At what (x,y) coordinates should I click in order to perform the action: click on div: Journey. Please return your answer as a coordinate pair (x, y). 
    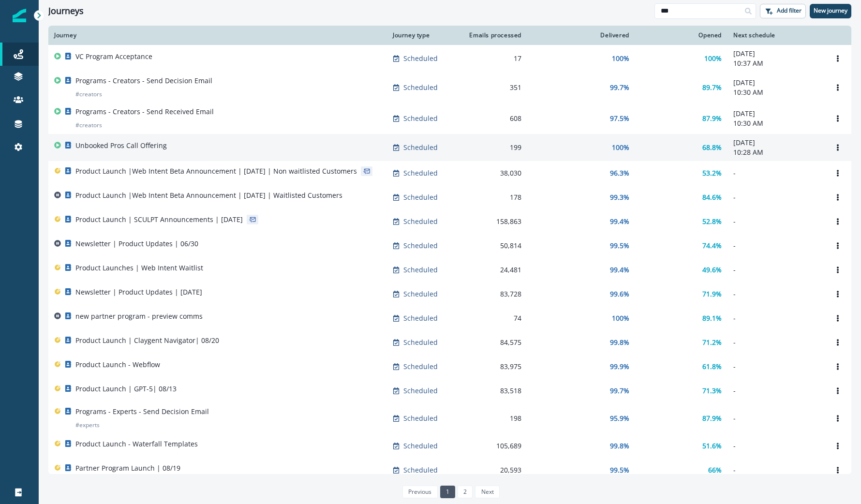
    Looking at the image, I should click on (218, 35).